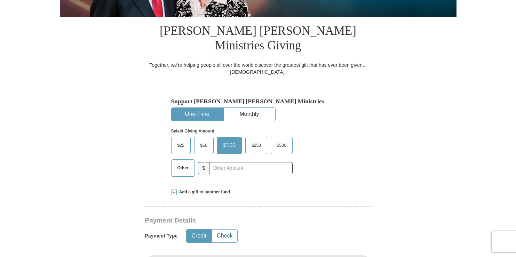 The height and width of the screenshot is (257, 516). What do you see at coordinates (193, 131) in the screenshot?
I see `strong: Select Giving Amount` at bounding box center [193, 131].